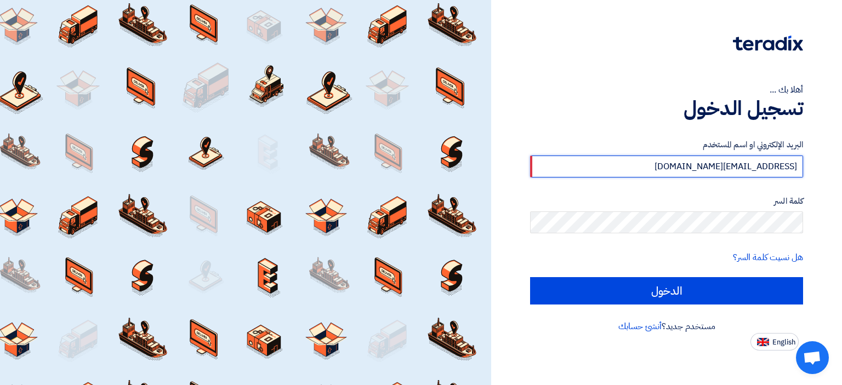 Image resolution: width=842 pixels, height=385 pixels. I want to click on span: English, so click(784, 343).